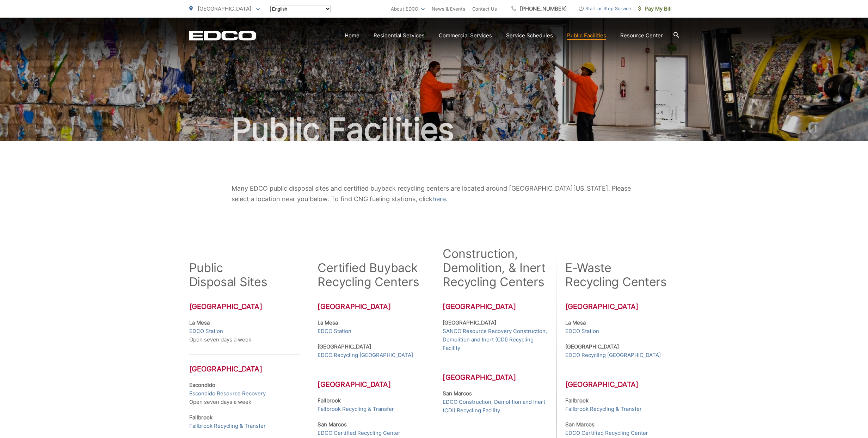  What do you see at coordinates (495, 340) in the screenshot?
I see `a: SANCO Resource Recovery Construction, Demolition and Inert (CDI) Recycling Facility` at bounding box center [495, 340].